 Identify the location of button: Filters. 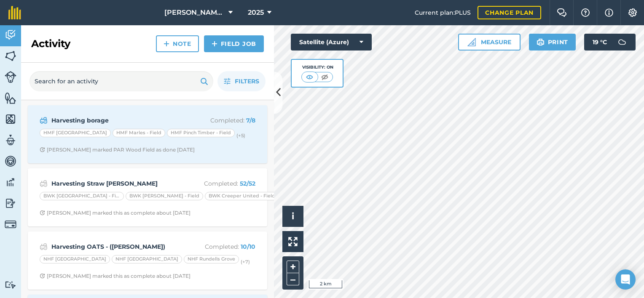
(241, 81).